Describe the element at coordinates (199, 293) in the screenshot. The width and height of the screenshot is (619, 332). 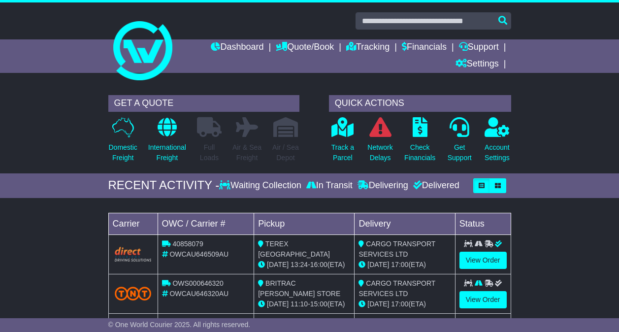
I see `span: OWCAU646320AU` at that location.